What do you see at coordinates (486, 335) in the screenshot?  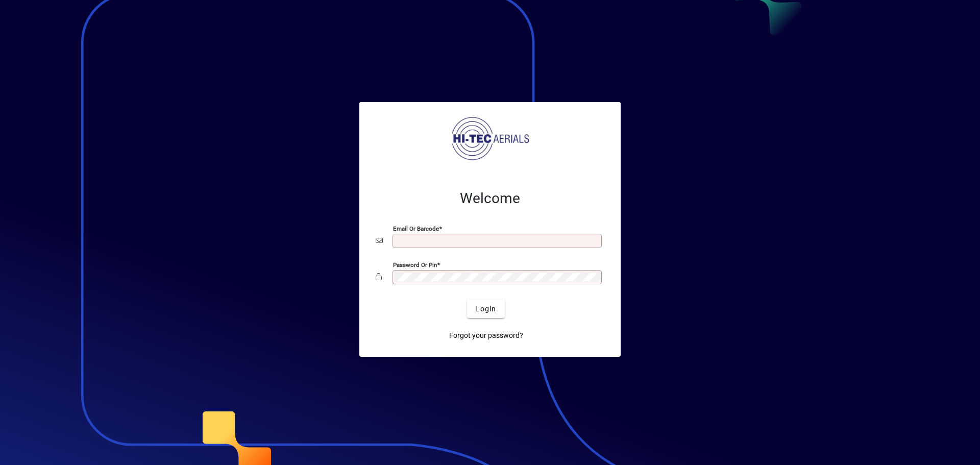 I see `a: Forgot your password?` at bounding box center [486, 335].